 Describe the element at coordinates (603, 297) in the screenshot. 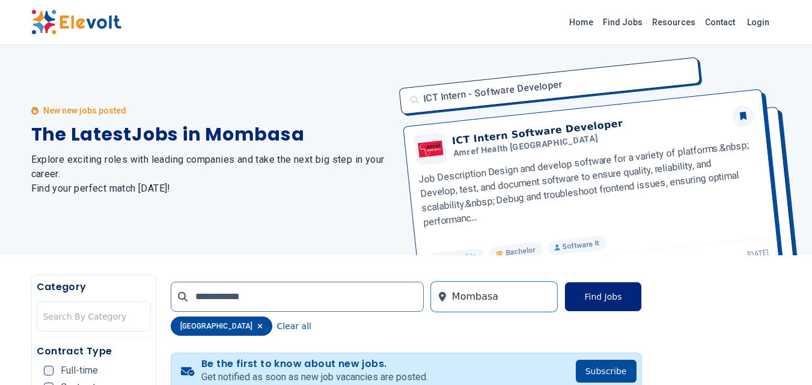

I see `button: Find Jobs` at that location.